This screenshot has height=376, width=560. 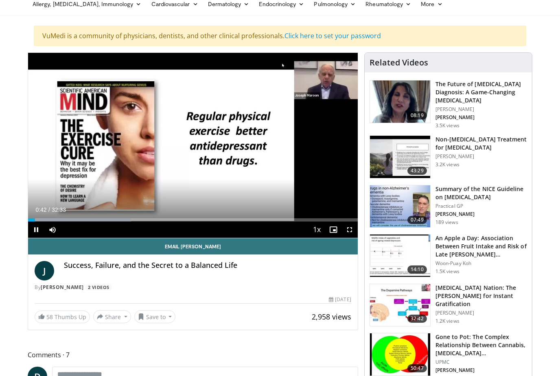 I want to click on h4: Success, Failure, and the Secret to a Balanced Life, so click(x=207, y=266).